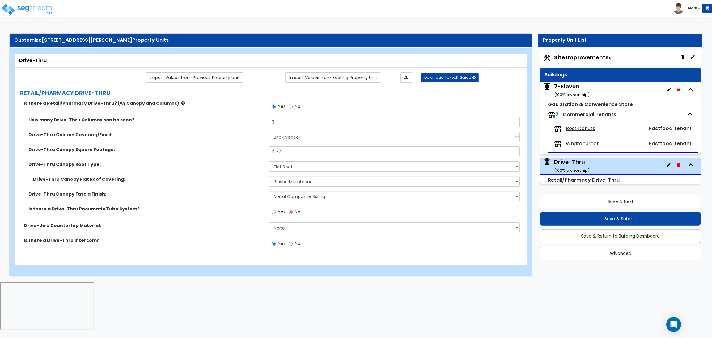  Describe the element at coordinates (144, 240) in the screenshot. I see `label: Is there a Drive-Thru Intercom?` at that location.